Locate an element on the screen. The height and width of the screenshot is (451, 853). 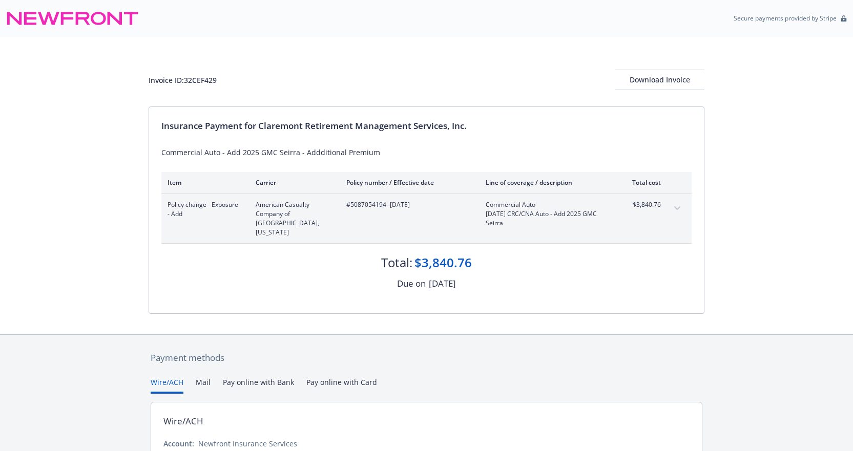
div: Due on is located at coordinates (411, 284).